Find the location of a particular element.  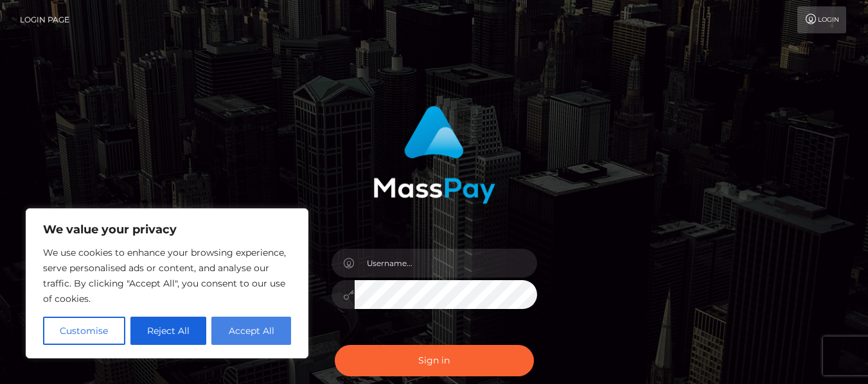

div: We value your privacy is located at coordinates (167, 284).